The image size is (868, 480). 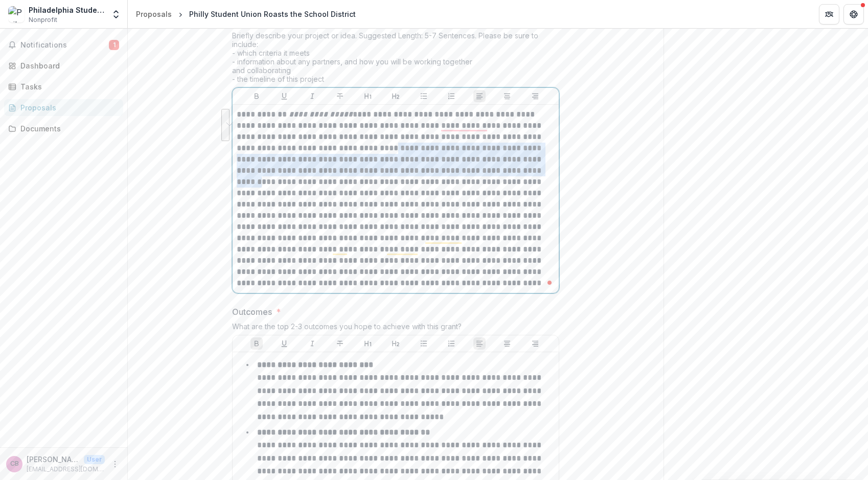 What do you see at coordinates (115, 464) in the screenshot?
I see `button: More` at bounding box center [115, 464].